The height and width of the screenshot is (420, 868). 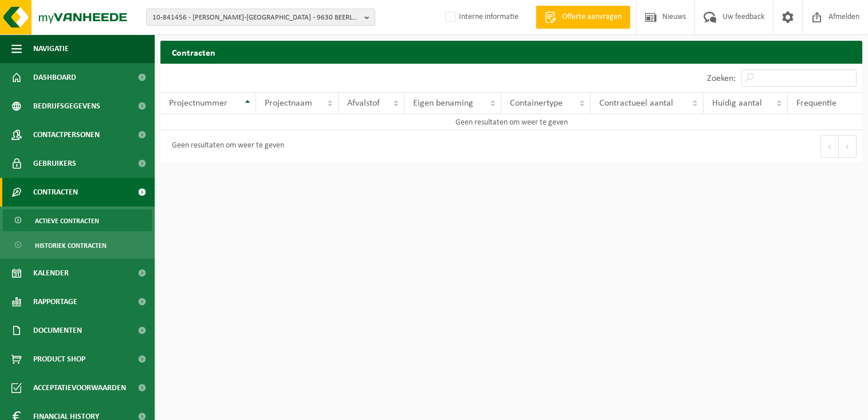 I want to click on span: Actieve contracten, so click(x=67, y=221).